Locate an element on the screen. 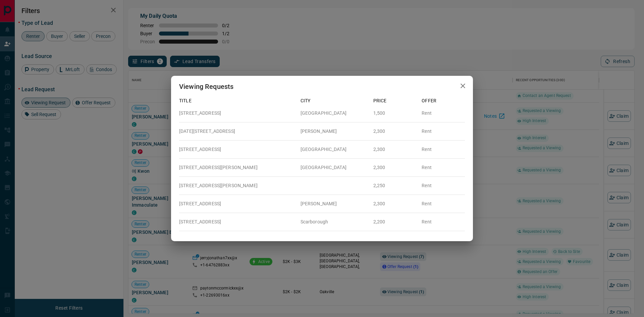 The image size is (644, 317). p: Price is located at coordinates (394, 101).